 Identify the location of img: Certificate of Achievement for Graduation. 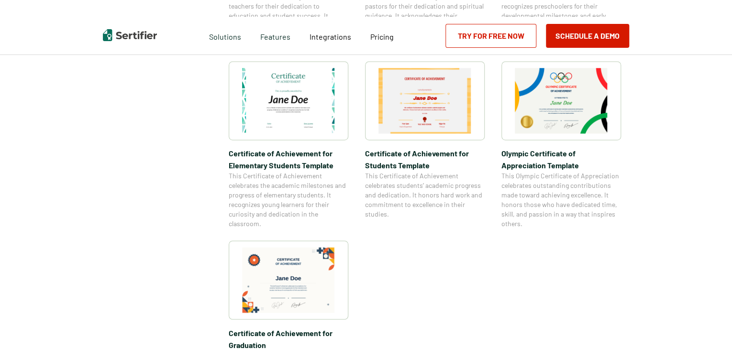
(289, 280).